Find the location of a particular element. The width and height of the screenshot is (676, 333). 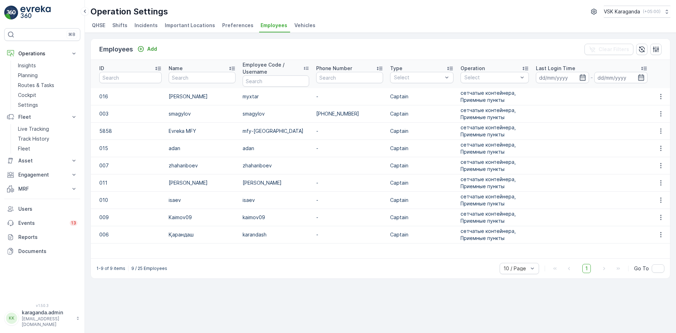

p: 1-9 of 9 items is located at coordinates (111, 268).